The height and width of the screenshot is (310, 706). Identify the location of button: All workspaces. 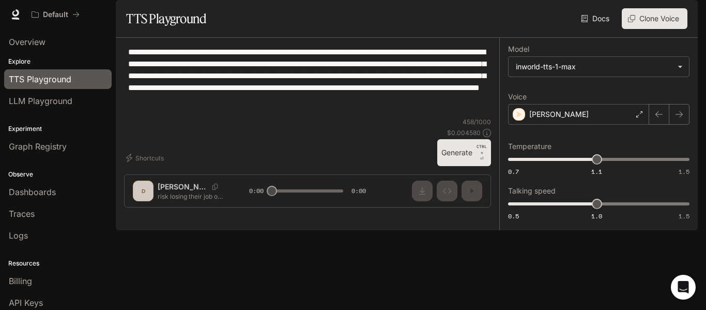
(55, 14).